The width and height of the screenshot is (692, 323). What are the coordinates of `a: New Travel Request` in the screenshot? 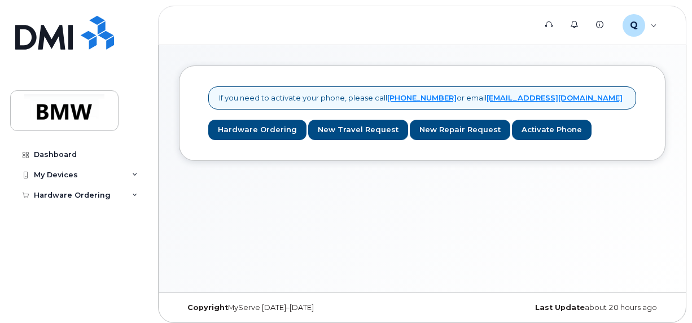 It's located at (358, 130).